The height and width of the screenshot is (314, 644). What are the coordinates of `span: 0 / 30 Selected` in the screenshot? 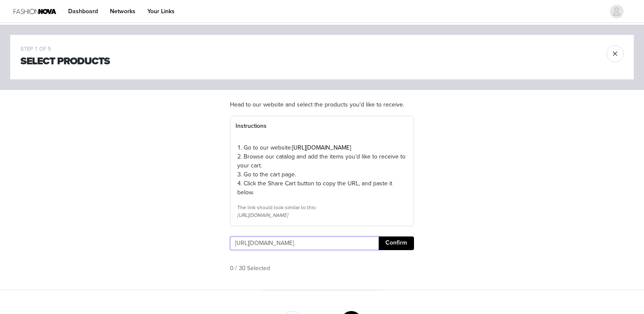 It's located at (250, 268).